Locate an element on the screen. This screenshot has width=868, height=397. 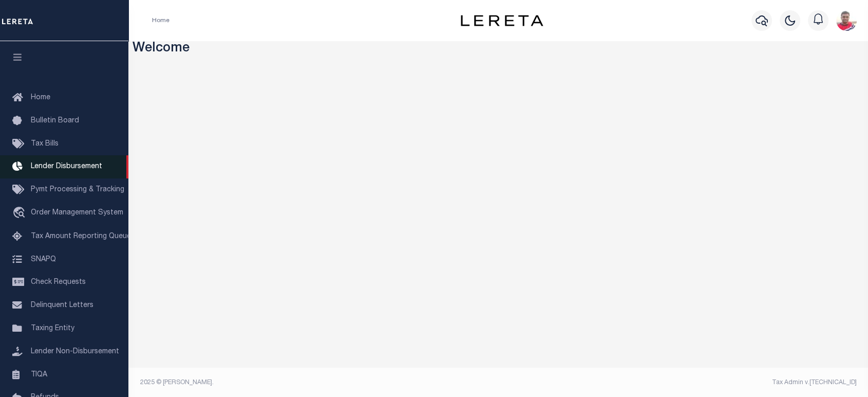
span: TIQA is located at coordinates (39, 374).